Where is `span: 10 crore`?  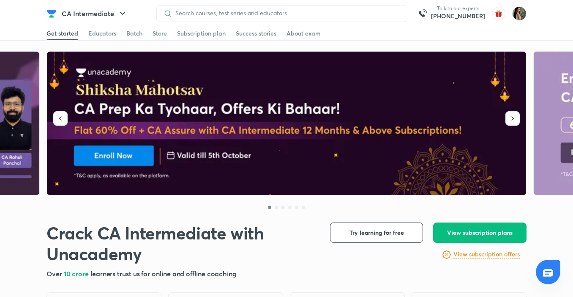
span: 10 crore is located at coordinates (77, 273).